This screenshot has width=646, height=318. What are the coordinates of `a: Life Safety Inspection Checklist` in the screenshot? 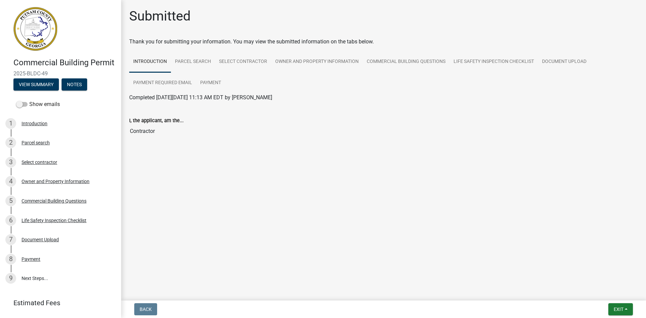 It's located at (494, 62).